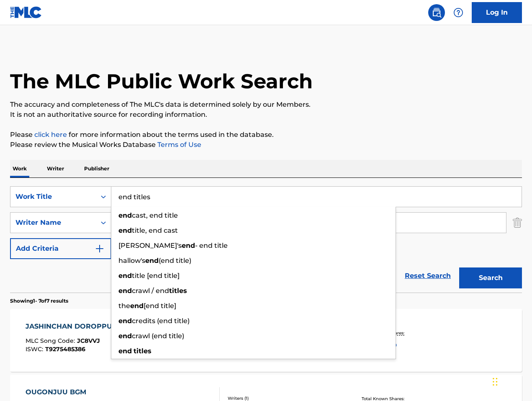 Image resolution: width=532 pixels, height=401 pixels. Describe the element at coordinates (53, 223) in the screenshot. I see `div: Writer Name` at that location.